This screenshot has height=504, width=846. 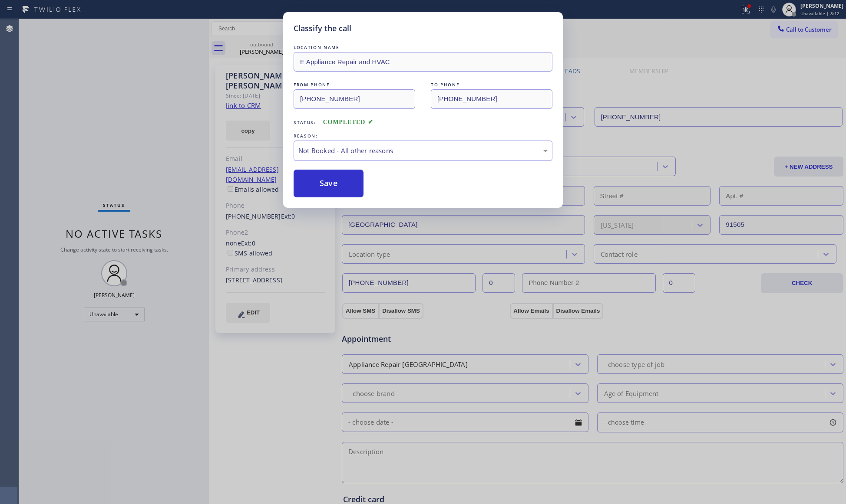 I want to click on button: Save, so click(x=328, y=183).